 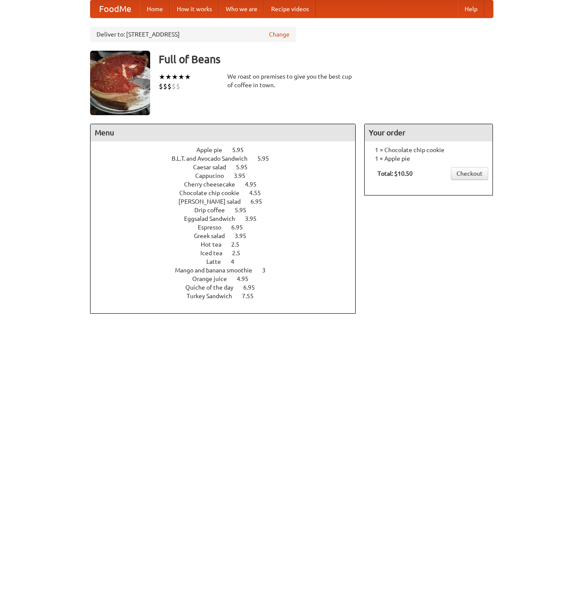 What do you see at coordinates (214, 193) in the screenshot?
I see `span: Chocolate chip cookie` at bounding box center [214, 193].